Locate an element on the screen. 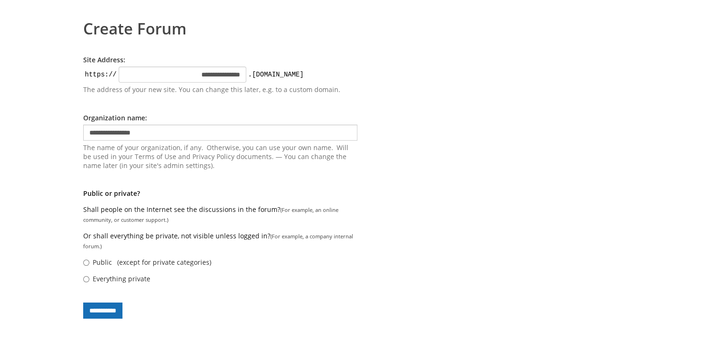 The image size is (719, 337). p: Shall people on the Internet see the discussions in the forum? is located at coordinates (220, 215).